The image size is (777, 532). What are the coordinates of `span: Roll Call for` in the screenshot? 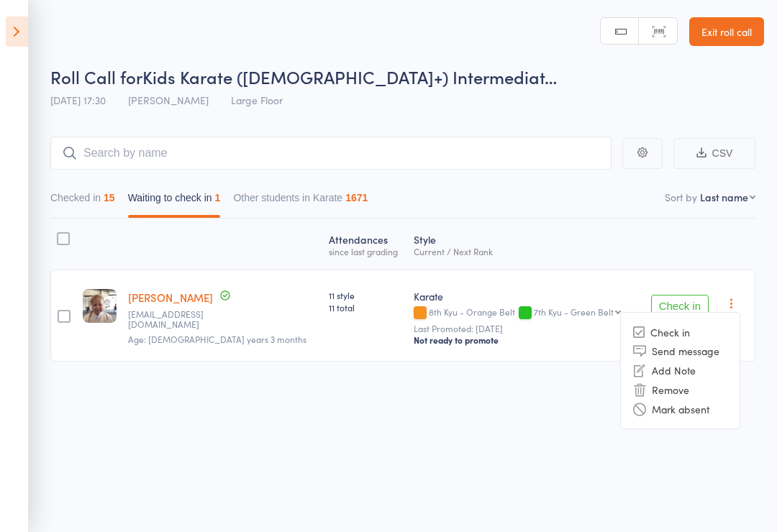 It's located at (96, 76).